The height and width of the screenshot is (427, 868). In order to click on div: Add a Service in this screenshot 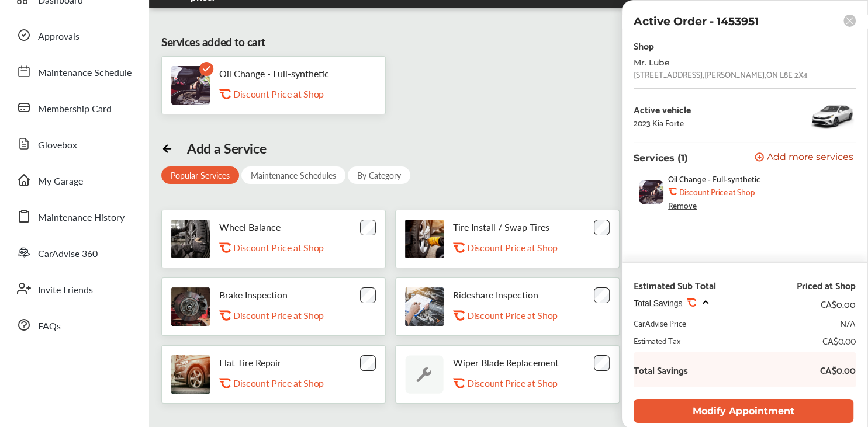, I will do `click(226, 148)`.